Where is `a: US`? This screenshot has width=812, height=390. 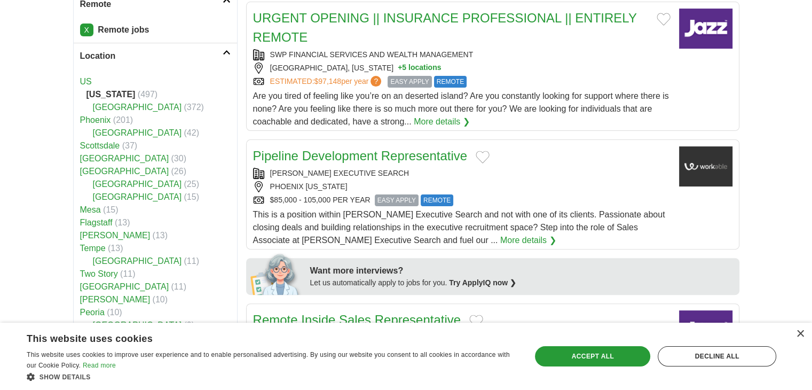
a: US is located at coordinates (86, 81).